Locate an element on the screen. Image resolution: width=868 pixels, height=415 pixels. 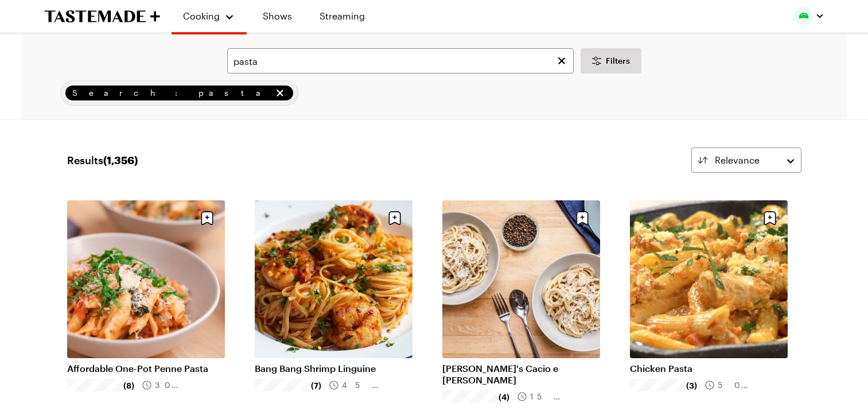
button: Cooking is located at coordinates (209, 16).